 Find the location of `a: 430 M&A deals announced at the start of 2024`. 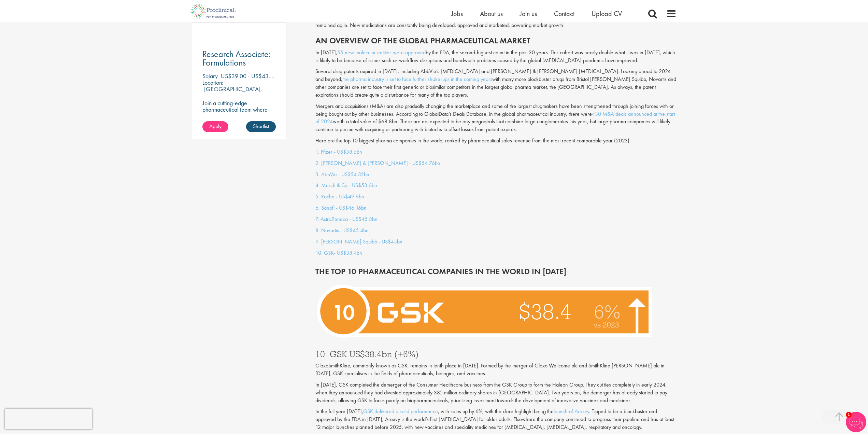

a: 430 M&A deals announced at the start of 2024 is located at coordinates (495, 118).